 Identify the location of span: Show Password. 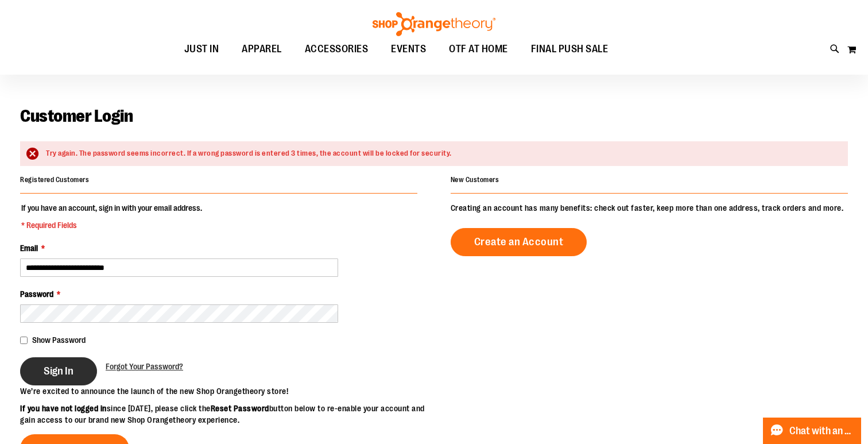
(58, 340).